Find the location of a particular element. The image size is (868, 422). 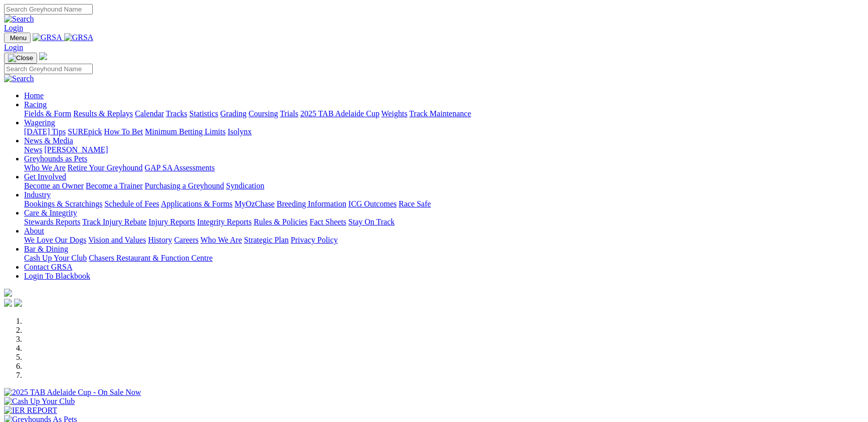

a: Fields & Form is located at coordinates (48, 113).